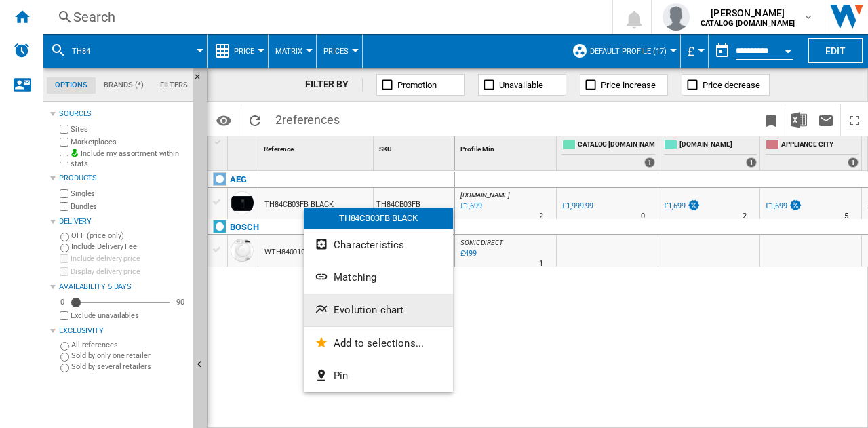 The image size is (868, 428). I want to click on button: Evolution chart, so click(379, 310).